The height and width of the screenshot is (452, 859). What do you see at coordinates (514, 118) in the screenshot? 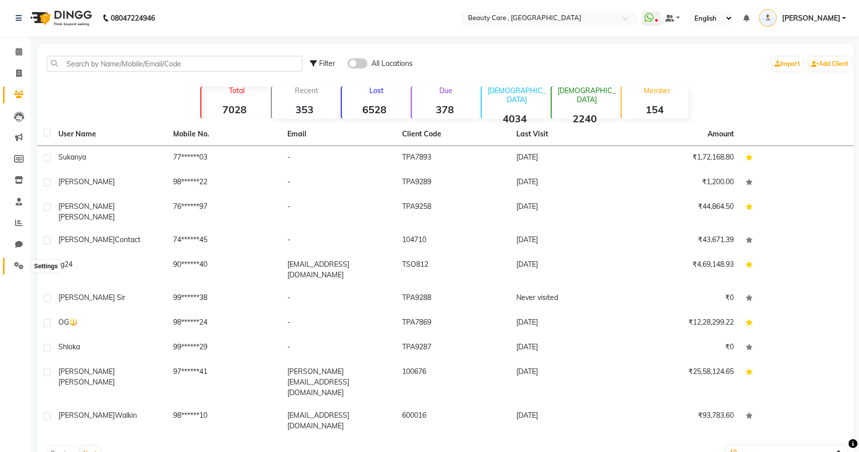
I see `strong: 4034` at bounding box center [514, 118].